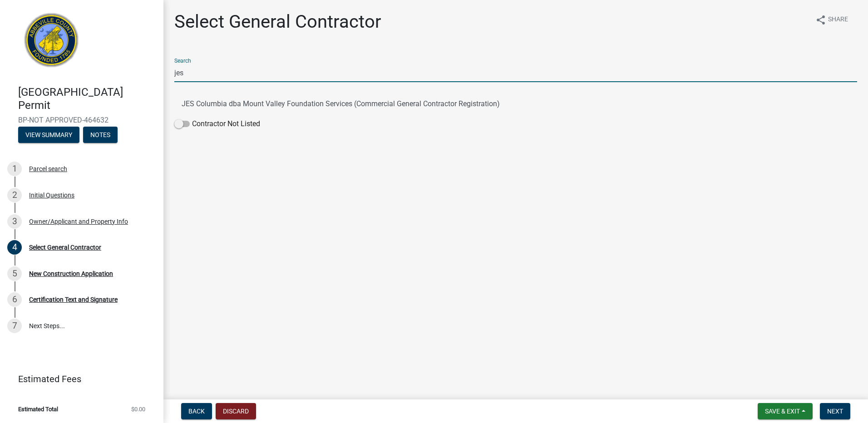  What do you see at coordinates (835, 411) in the screenshot?
I see `span: Next` at bounding box center [835, 411].